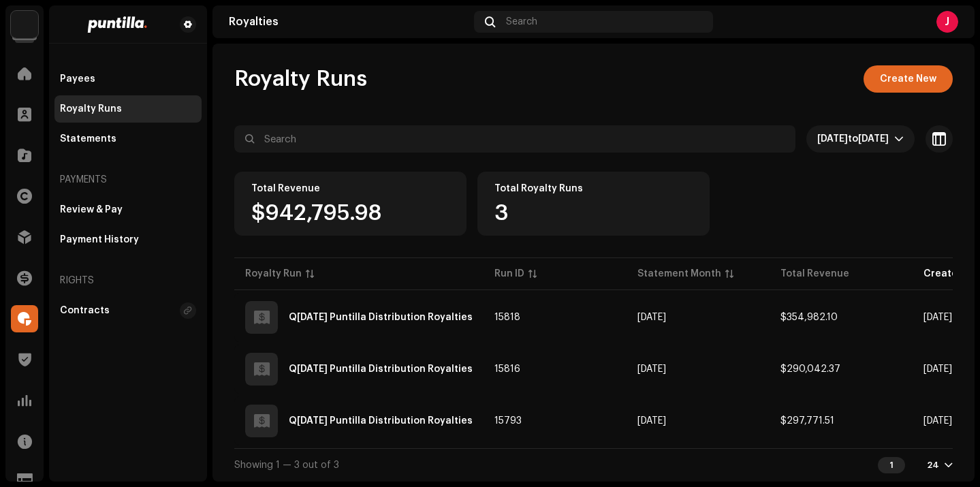 The width and height of the screenshot is (980, 487). Describe the element at coordinates (128, 311) in the screenshot. I see `re-m-nav-item: Contracts` at that location.